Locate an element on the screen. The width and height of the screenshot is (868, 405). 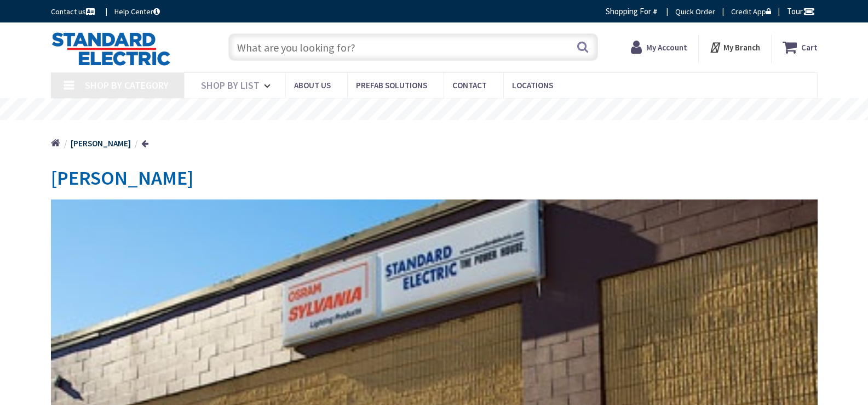
div: My Branch is located at coordinates (735, 47).